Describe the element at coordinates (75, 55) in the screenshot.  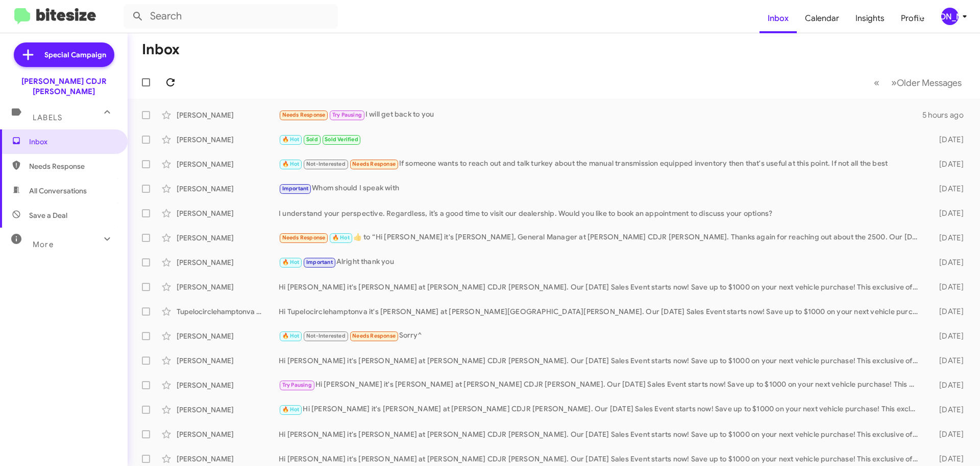
I see `span: Special Campaign` at that location.